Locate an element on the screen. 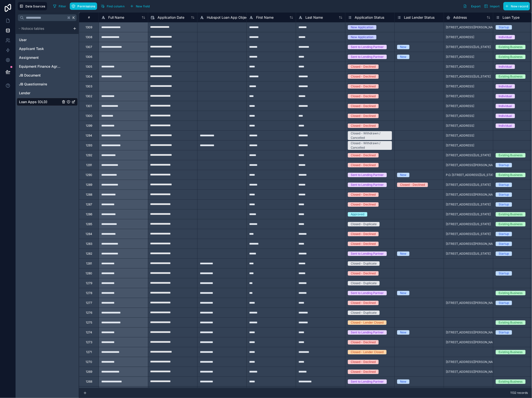  div: 1289 is located at coordinates (89, 185).